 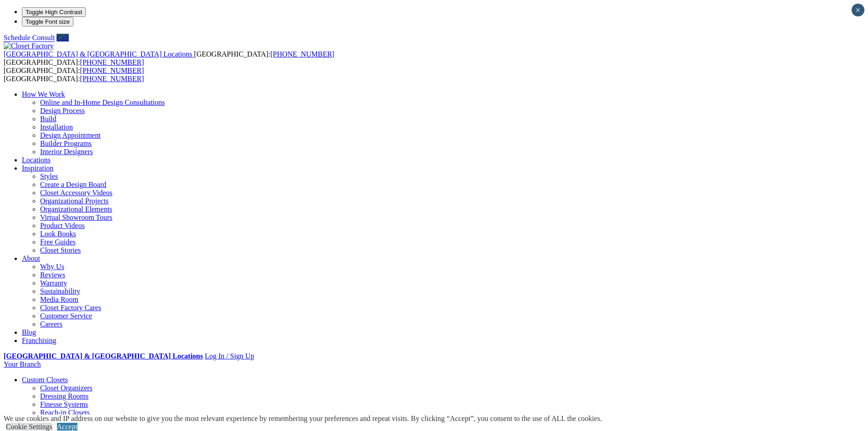 What do you see at coordinates (52, 266) in the screenshot?
I see `a: Why Us` at bounding box center [52, 266].